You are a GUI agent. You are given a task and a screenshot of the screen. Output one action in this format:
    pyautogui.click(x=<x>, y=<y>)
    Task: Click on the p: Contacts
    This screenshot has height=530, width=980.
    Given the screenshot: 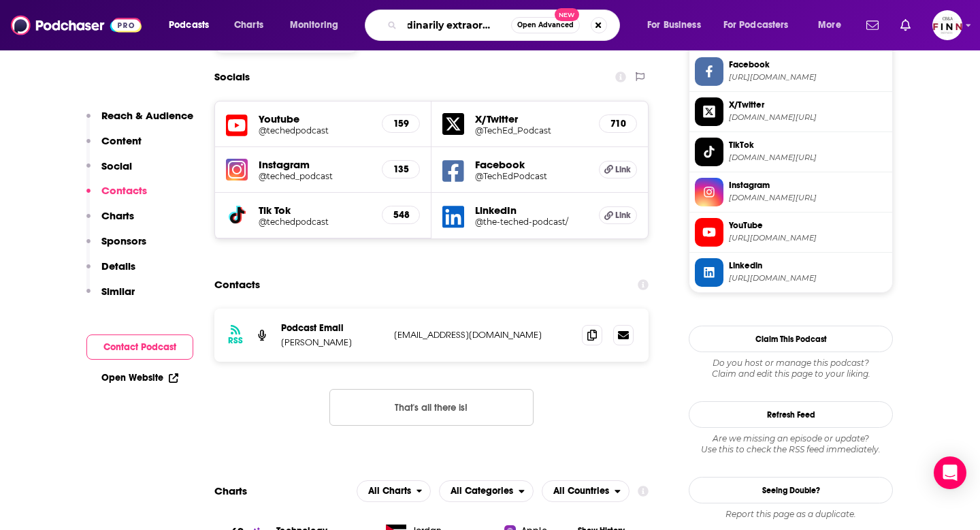 What is the action you would take?
    pyautogui.click(x=124, y=190)
    